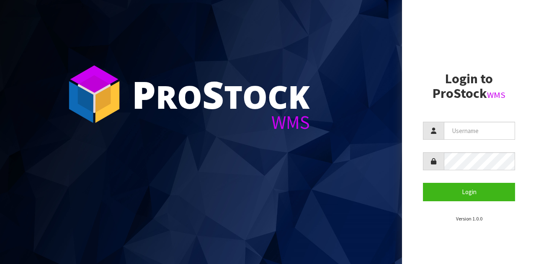  What do you see at coordinates (480, 131) in the screenshot?
I see `input: Username` at bounding box center [480, 131].